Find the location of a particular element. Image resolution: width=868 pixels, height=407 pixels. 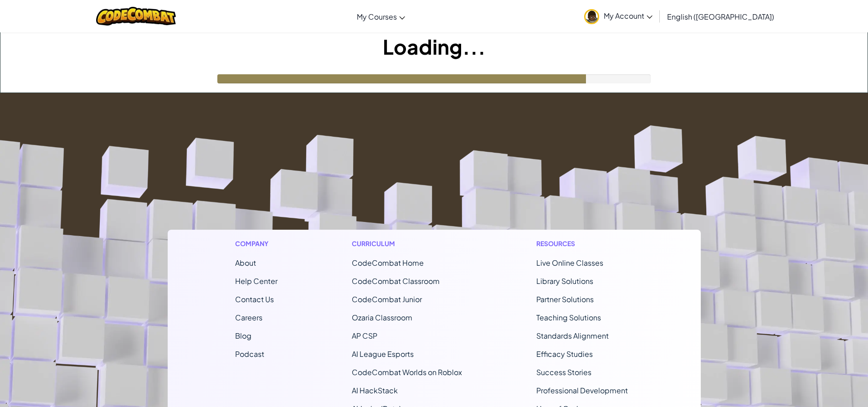

span: Contact Us is located at coordinates (254, 299).